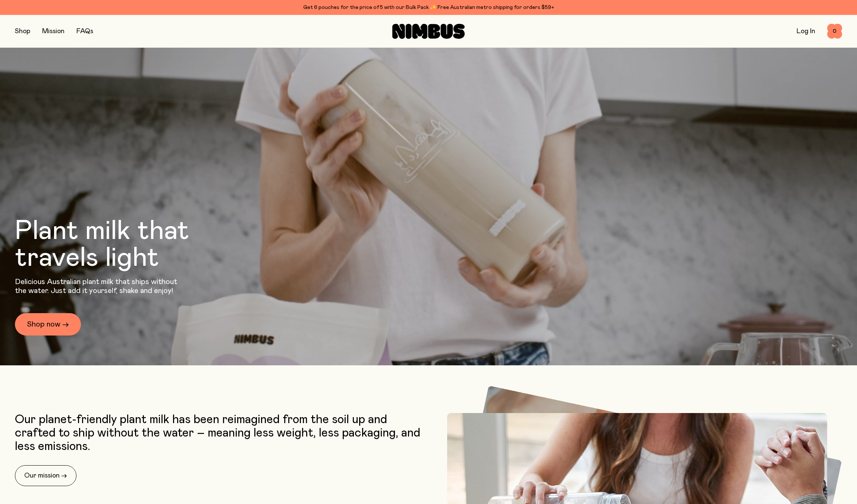  What do you see at coordinates (122, 244) in the screenshot?
I see `h1: Plant milk that travels light` at bounding box center [122, 244].